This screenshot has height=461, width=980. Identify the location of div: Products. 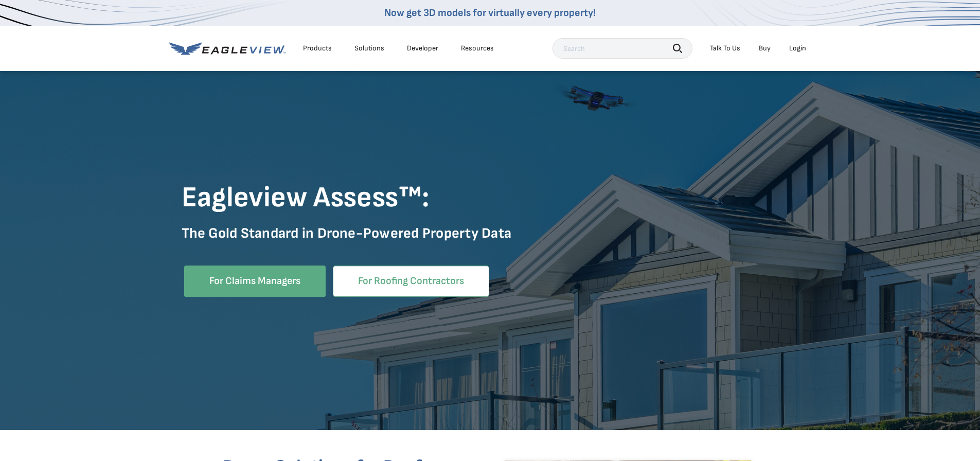
(317, 48).